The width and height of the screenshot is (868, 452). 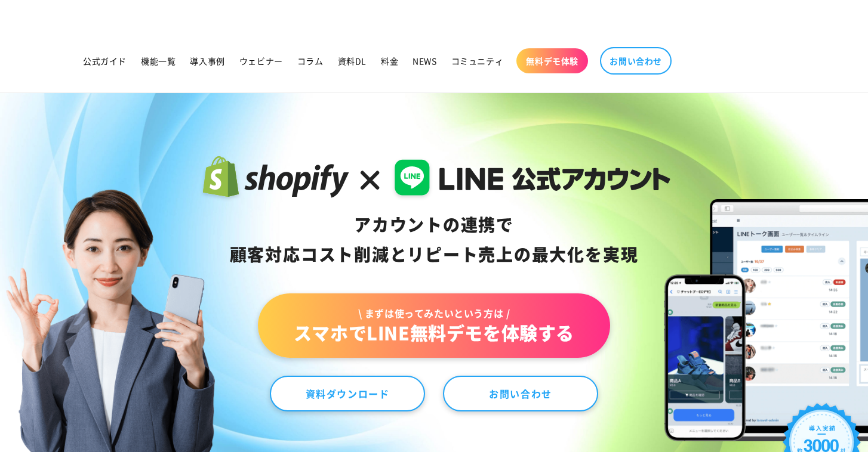 I want to click on span: 資料DL, so click(x=352, y=61).